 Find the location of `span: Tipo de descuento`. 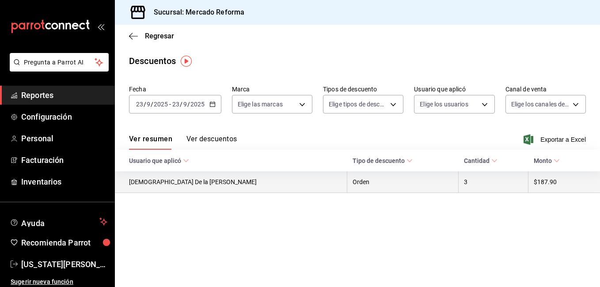

span: Tipo de descuento is located at coordinates (382, 161).